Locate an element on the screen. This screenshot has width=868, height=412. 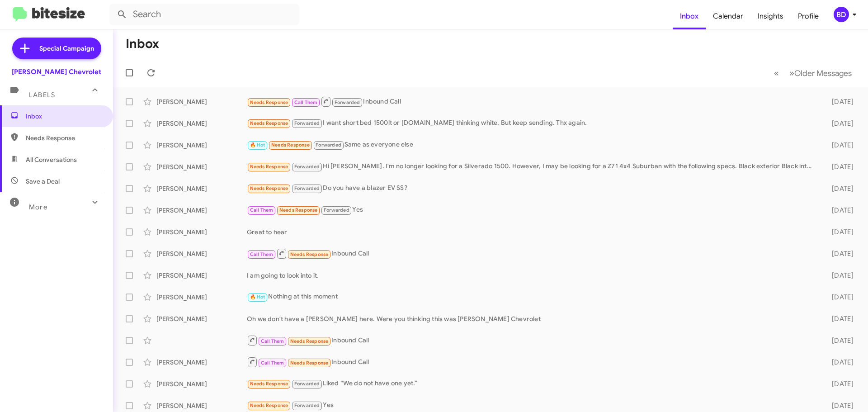
a: Calendar is located at coordinates (728, 17).